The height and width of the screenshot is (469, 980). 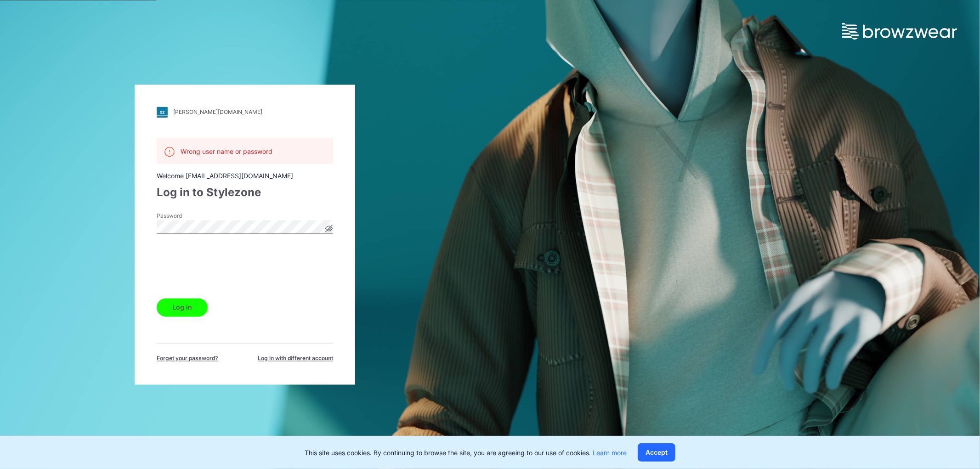 What do you see at coordinates (295, 358) in the screenshot?
I see `span: Log in with different account` at bounding box center [295, 358].